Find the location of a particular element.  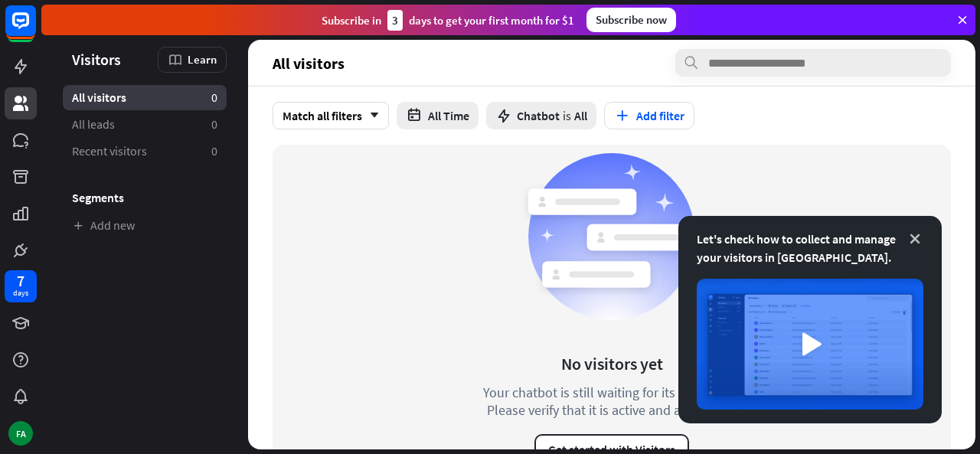

h3: Segments is located at coordinates (145, 198).